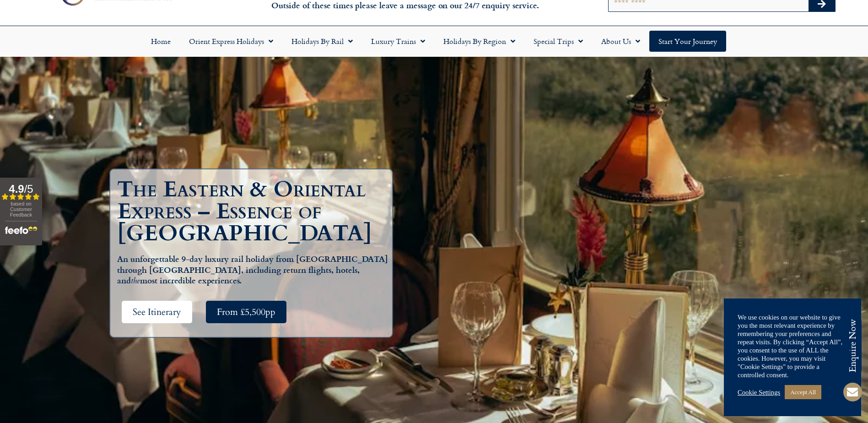 The width and height of the screenshot is (868, 423). What do you see at coordinates (621, 41) in the screenshot?
I see `a: About Us` at bounding box center [621, 41].